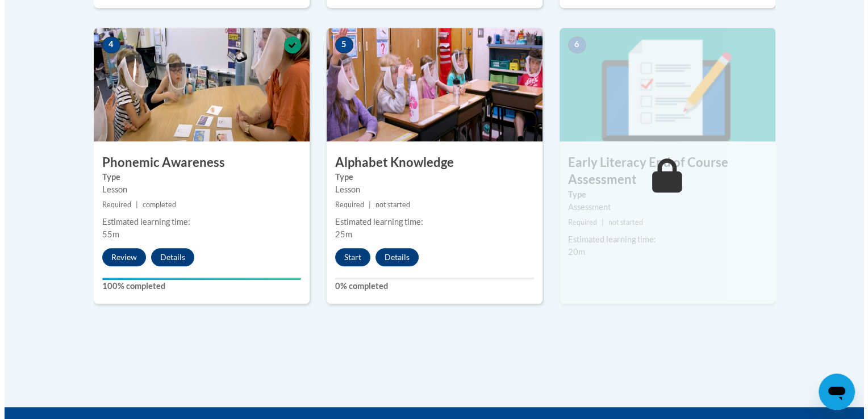  I want to click on h3: Early Literacy End of Course Assessment, so click(663, 172).